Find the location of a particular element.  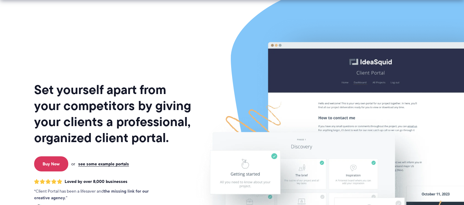

a: Buy Now is located at coordinates (51, 164).